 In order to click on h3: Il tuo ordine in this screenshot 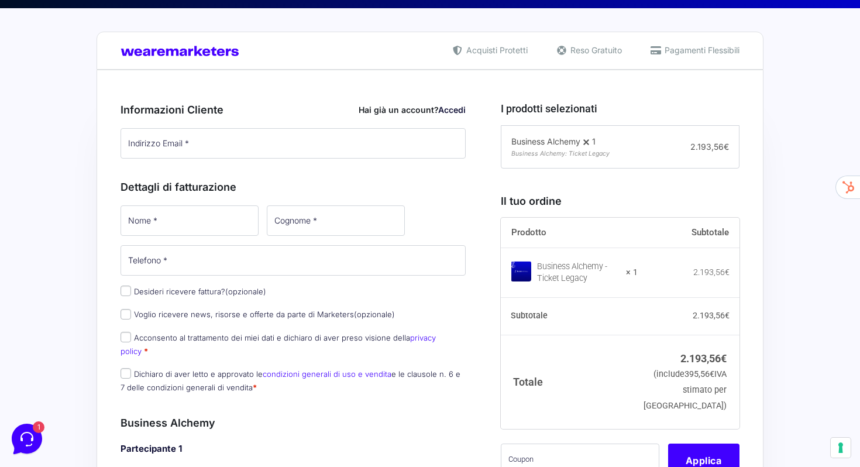, I will do `click(620, 201)`.